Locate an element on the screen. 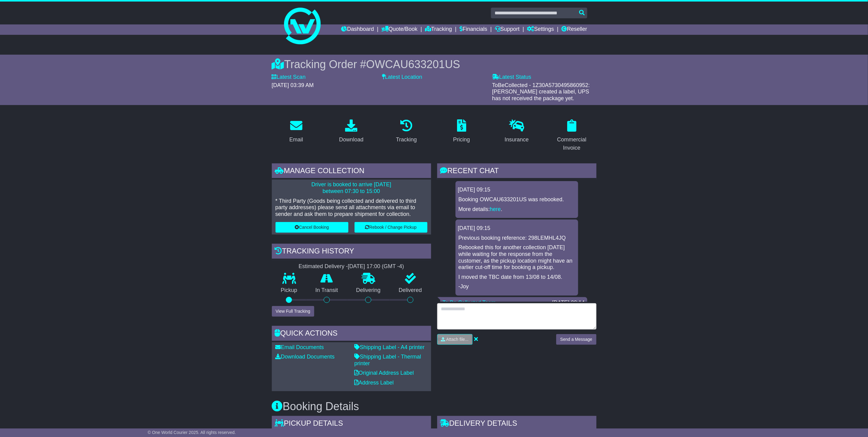  a: Shipping Label - A4 printer is located at coordinates (389, 348).